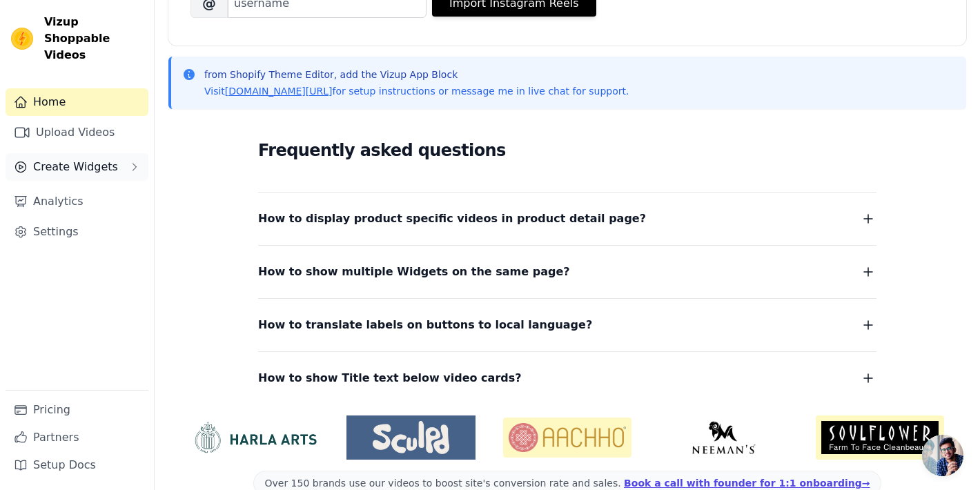 This screenshot has width=980, height=490. What do you see at coordinates (425, 325) in the screenshot?
I see `span: How to translate labels on buttons to local language?` at bounding box center [425, 325].